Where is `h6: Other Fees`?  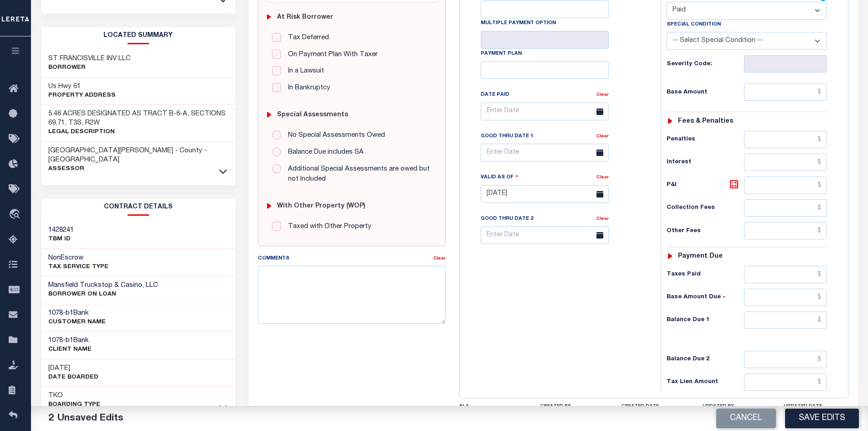
h6: Other Fees is located at coordinates (705, 231).